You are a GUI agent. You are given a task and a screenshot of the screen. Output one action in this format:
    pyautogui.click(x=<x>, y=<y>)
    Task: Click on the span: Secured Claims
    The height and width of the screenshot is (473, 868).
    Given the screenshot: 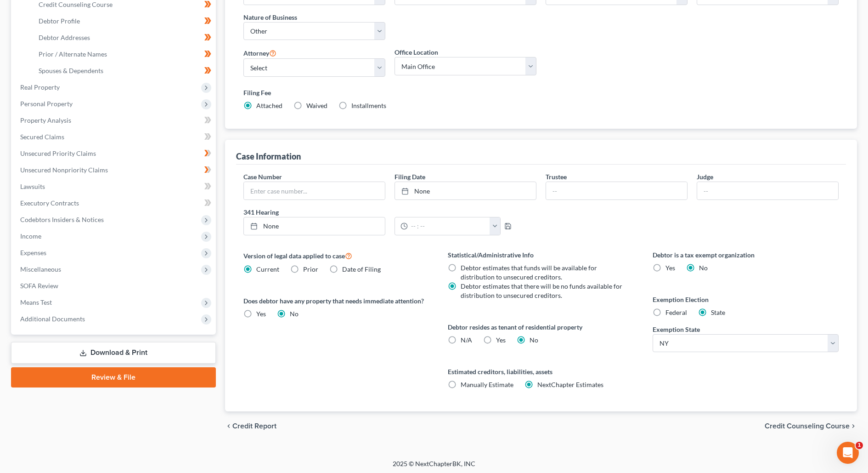 What is the action you would take?
    pyautogui.click(x=42, y=137)
    